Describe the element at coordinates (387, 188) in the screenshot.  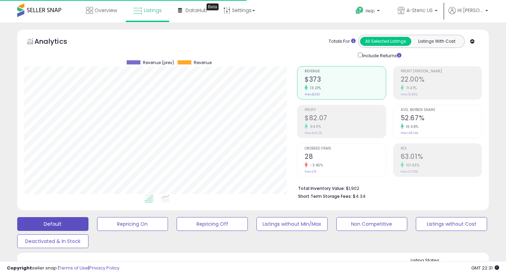
I see `li: $1,902` at that location.